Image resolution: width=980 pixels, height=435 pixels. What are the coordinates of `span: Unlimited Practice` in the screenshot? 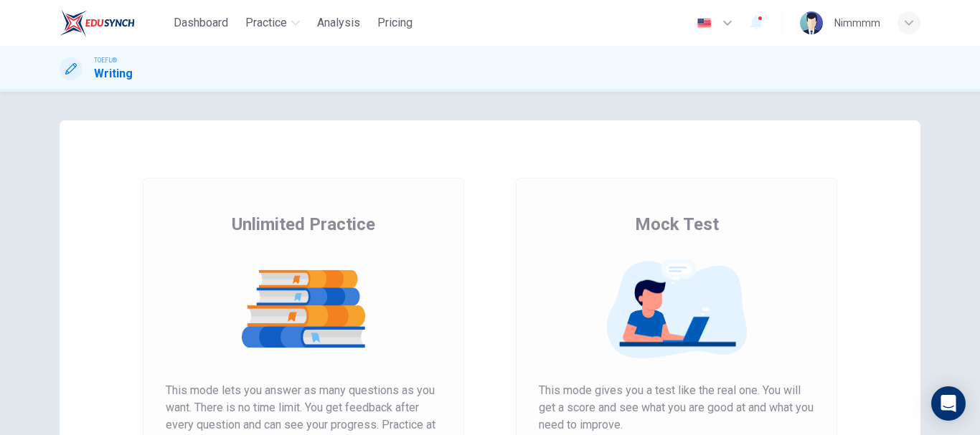 It's located at (303, 224).